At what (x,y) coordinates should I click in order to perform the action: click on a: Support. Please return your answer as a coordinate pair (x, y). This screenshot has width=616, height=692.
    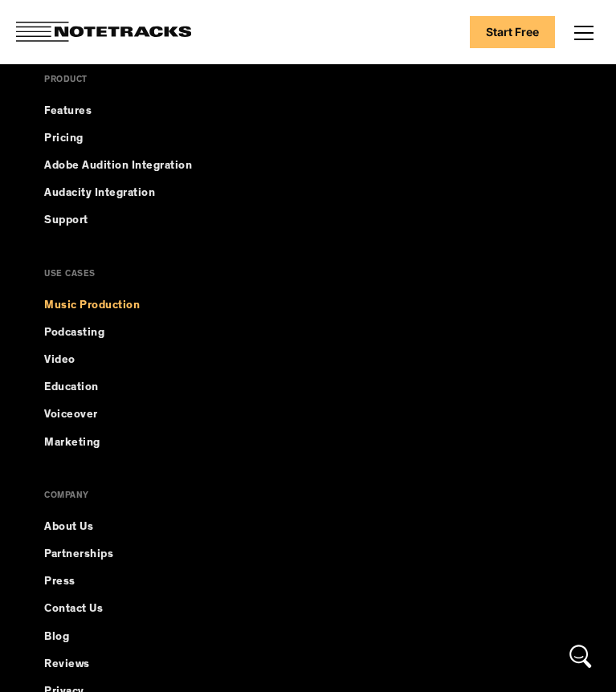
    Looking at the image, I should click on (308, 221).